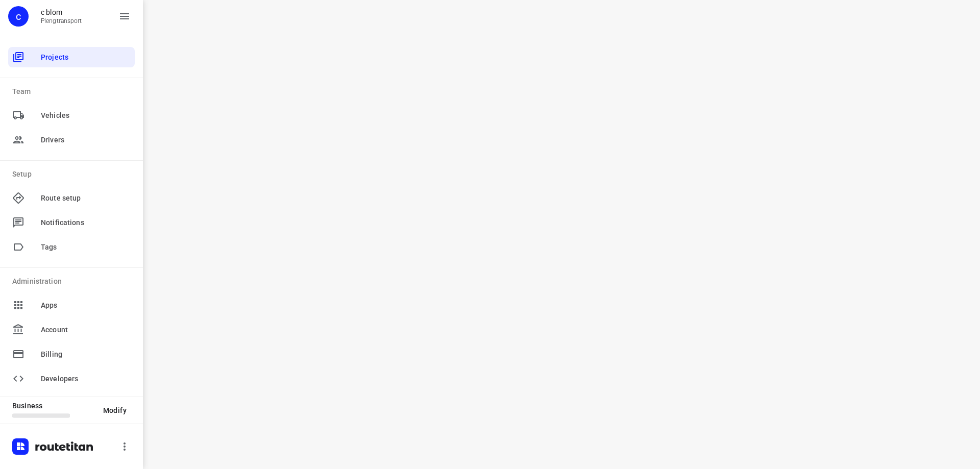 The image size is (980, 469). What do you see at coordinates (86, 354) in the screenshot?
I see `span: Billing` at bounding box center [86, 354].